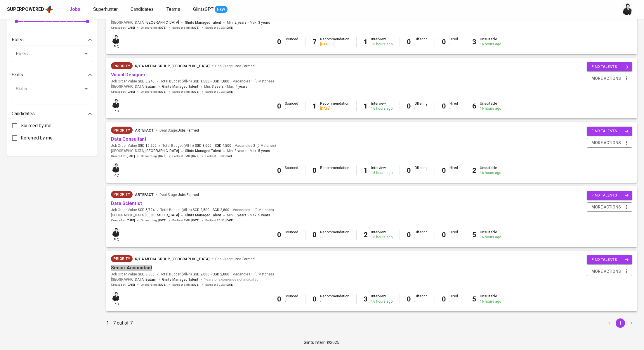  I want to click on span: Job Order Value, so click(133, 274).